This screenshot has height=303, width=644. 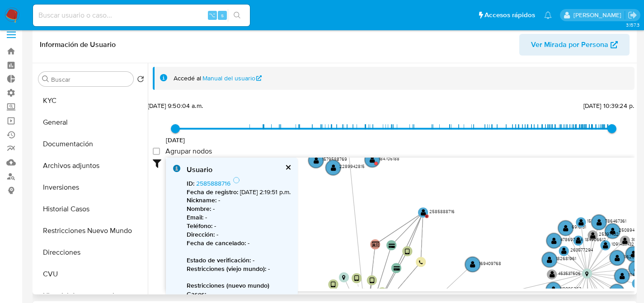 I want to click on span: s, so click(x=222, y=15).